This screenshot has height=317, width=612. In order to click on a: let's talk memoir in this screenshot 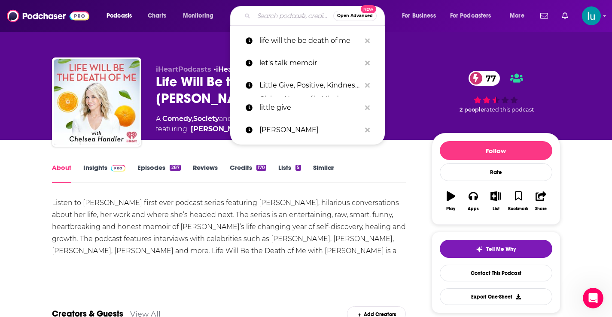, I will do `click(307, 63)`.